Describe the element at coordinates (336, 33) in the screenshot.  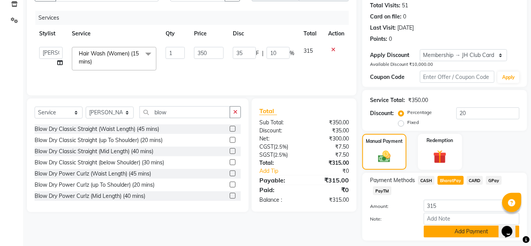
I see `th: Action` at that location.